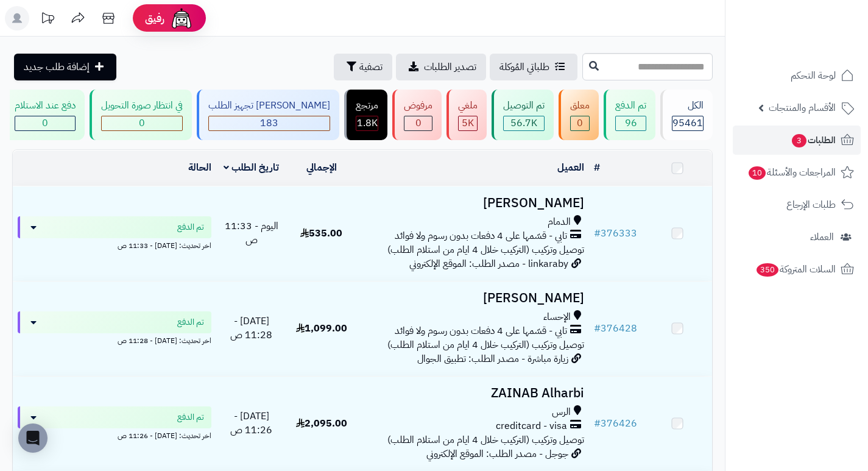 The image size is (868, 471). Describe the element at coordinates (524, 123) in the screenshot. I see `div: 56730` at that location.